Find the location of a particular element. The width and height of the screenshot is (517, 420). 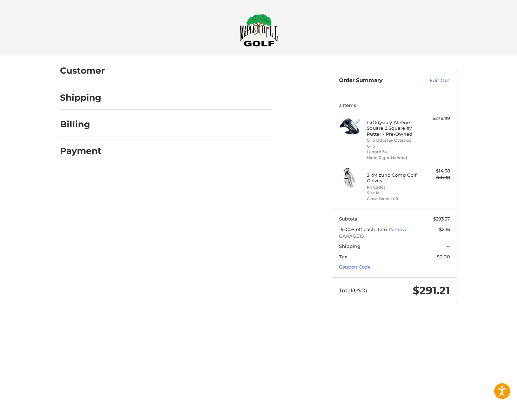

span: Tax is located at coordinates (343, 256).